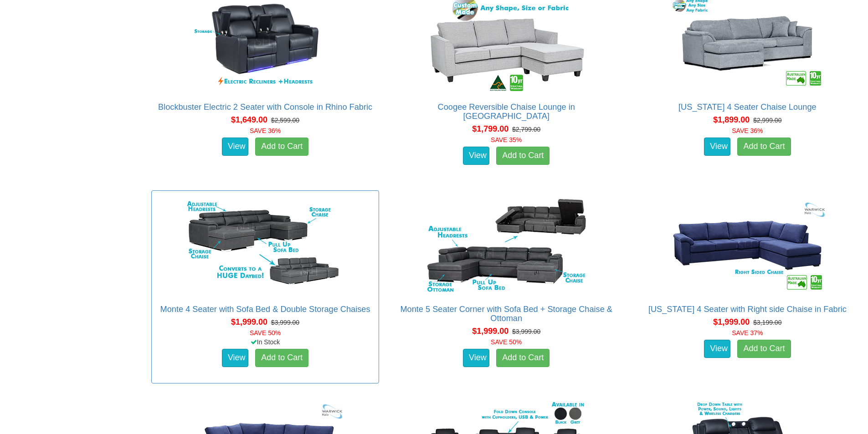 Image resolution: width=868 pixels, height=434 pixels. What do you see at coordinates (767, 120) in the screenshot?
I see `del: $2,999.00` at bounding box center [767, 120].